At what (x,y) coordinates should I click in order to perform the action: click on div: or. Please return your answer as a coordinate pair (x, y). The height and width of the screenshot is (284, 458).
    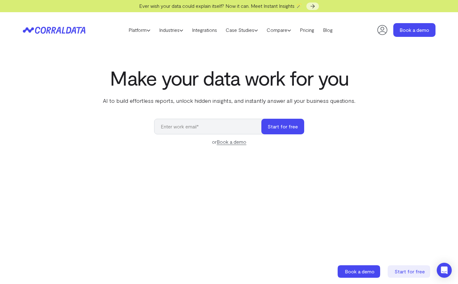
    Looking at the image, I should click on (229, 142).